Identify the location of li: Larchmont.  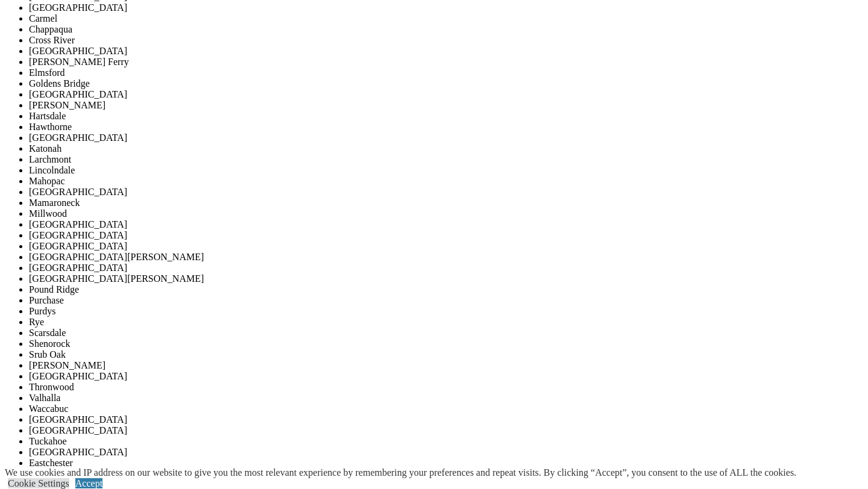
(446, 159).